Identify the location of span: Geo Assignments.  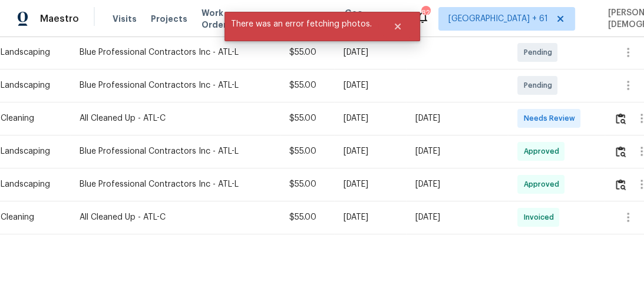
(373, 19).